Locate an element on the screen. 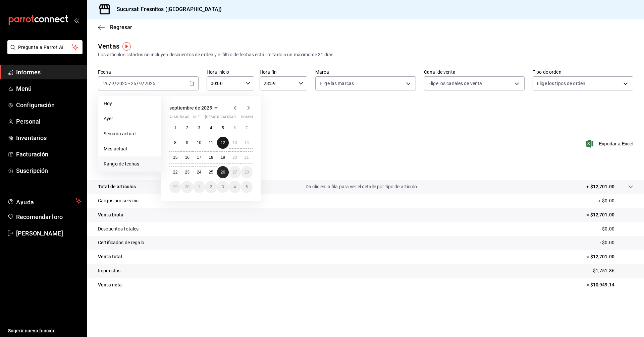 This screenshot has height=337, width=644. abbr: 5 de septiembre de 2025 is located at coordinates (222, 128).